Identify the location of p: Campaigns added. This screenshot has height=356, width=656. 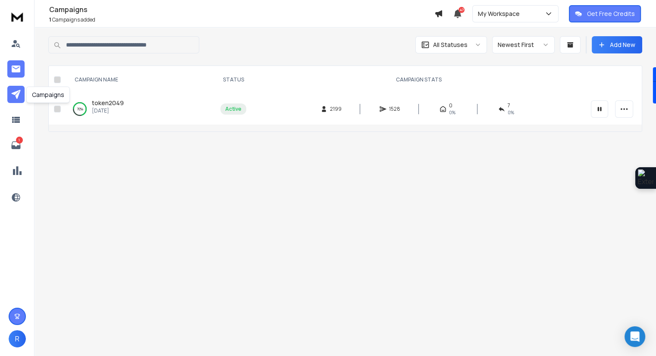
(242, 20).